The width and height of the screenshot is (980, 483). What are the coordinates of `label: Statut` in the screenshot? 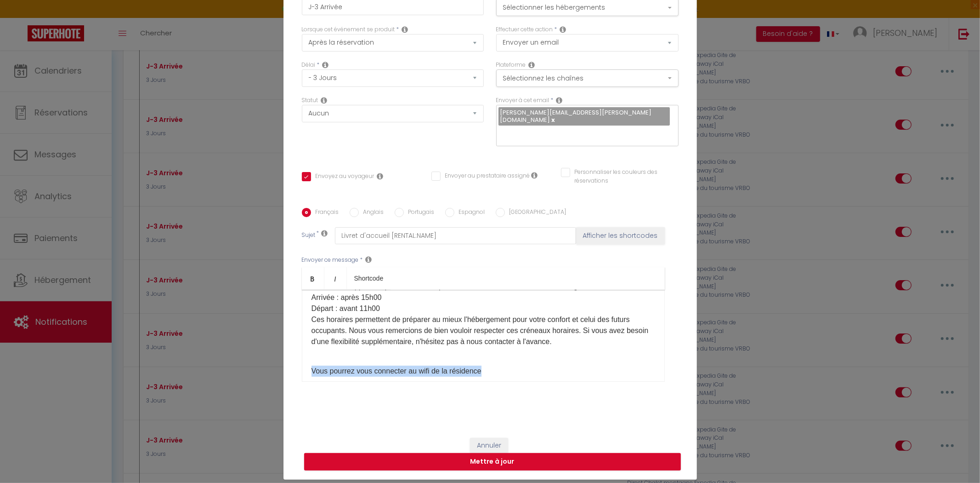 It's located at (311, 101).